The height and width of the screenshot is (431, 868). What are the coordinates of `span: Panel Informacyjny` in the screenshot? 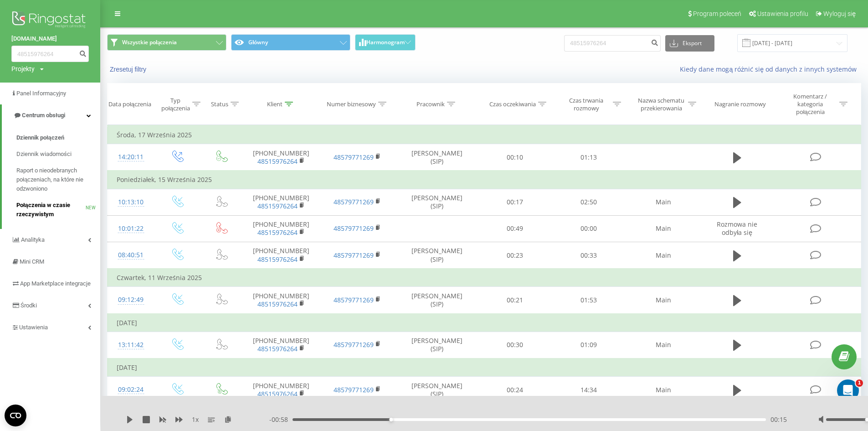 It's located at (41, 93).